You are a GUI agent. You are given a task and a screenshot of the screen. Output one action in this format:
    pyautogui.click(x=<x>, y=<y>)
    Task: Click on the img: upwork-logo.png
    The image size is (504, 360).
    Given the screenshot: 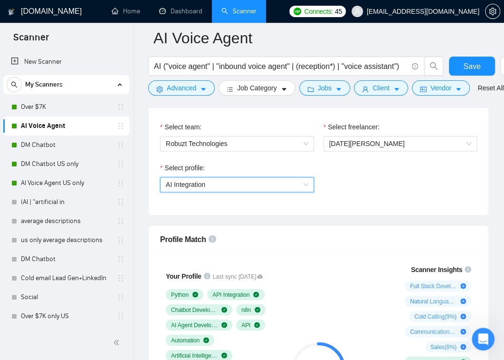 What is the action you would take?
    pyautogui.click(x=297, y=11)
    